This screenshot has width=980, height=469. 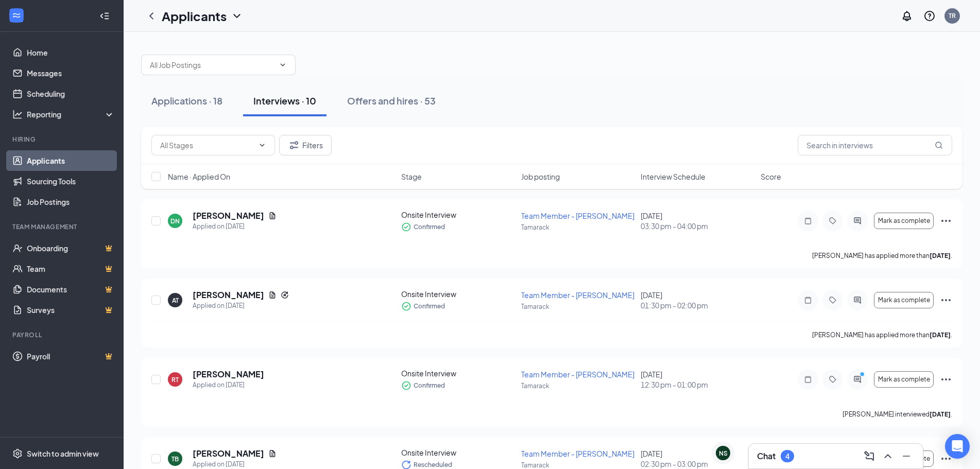 What do you see at coordinates (412, 177) in the screenshot?
I see `span: Stage` at bounding box center [412, 177].